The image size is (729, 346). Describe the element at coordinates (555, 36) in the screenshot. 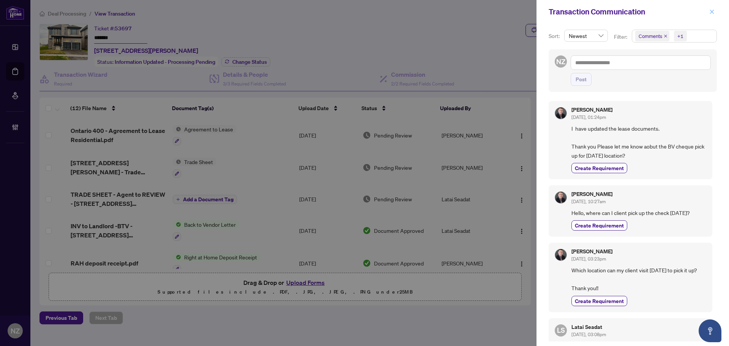

I see `p: Sort:` at that location.